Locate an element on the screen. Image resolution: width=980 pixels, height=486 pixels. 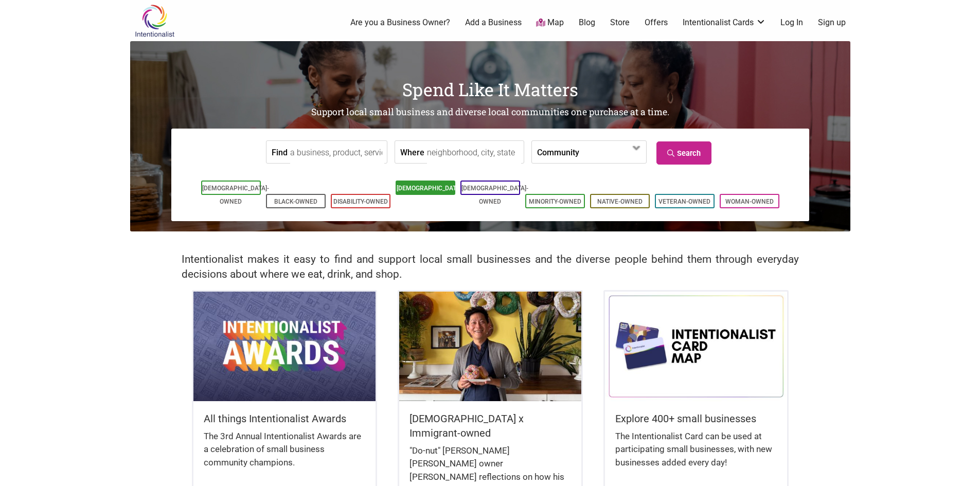
a: Minority-Owned is located at coordinates (555, 201).